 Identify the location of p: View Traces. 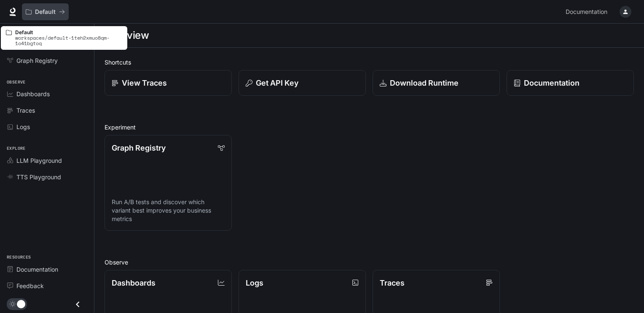
(144, 82).